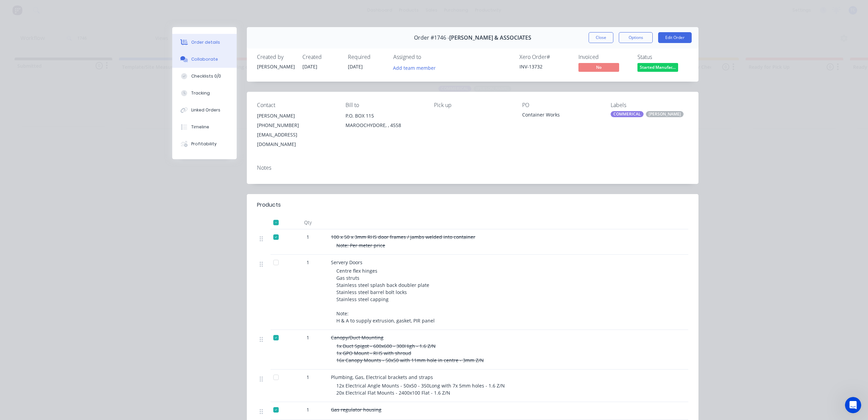 Image resolution: width=868 pixels, height=420 pixels. Describe the element at coordinates (276, 57) in the screenshot. I see `div: Created by` at that location.